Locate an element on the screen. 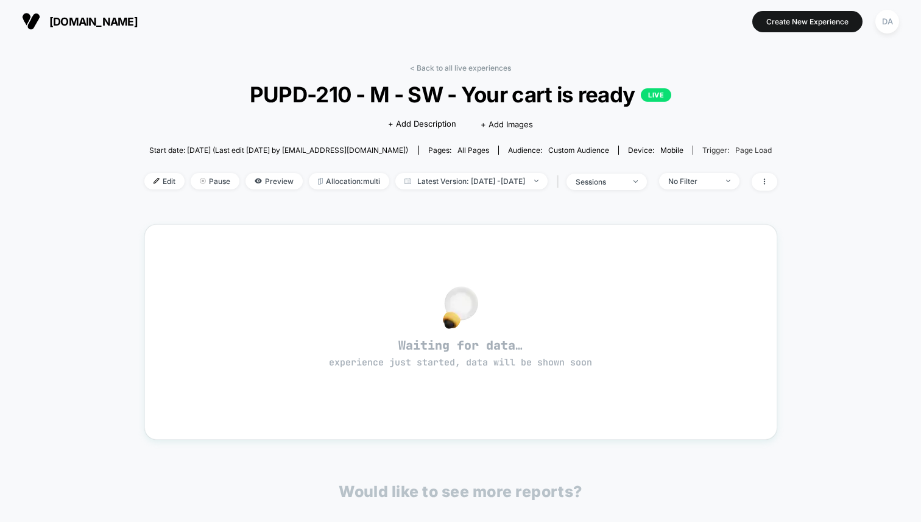 The width and height of the screenshot is (921, 522). span: experience just started, data will be shown soon is located at coordinates (460, 362).